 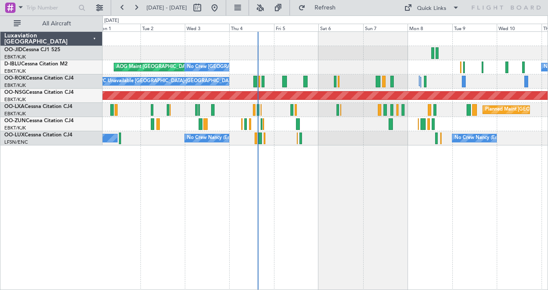 I want to click on span: OO-ROK, so click(x=15, y=78).